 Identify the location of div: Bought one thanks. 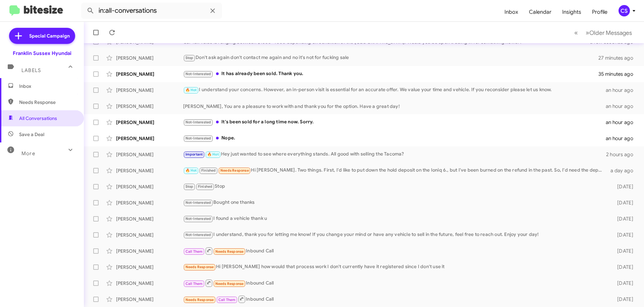
(395, 203).